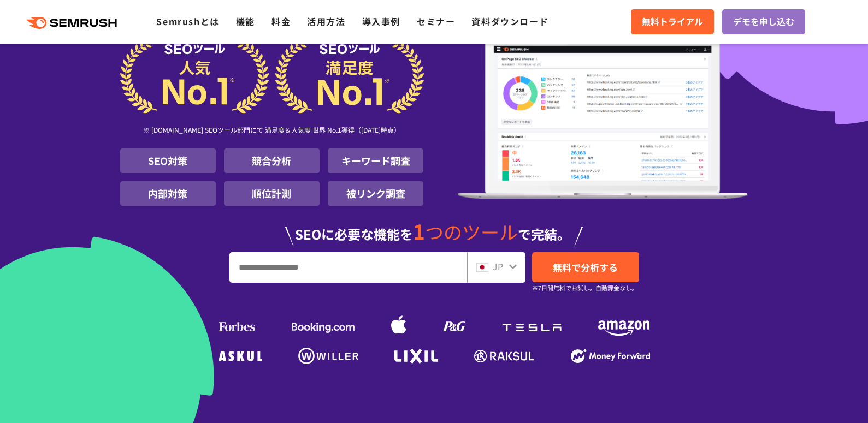 The width and height of the screenshot is (868, 423). Describe the element at coordinates (763, 22) in the screenshot. I see `a: デモを申し込む` at that location.